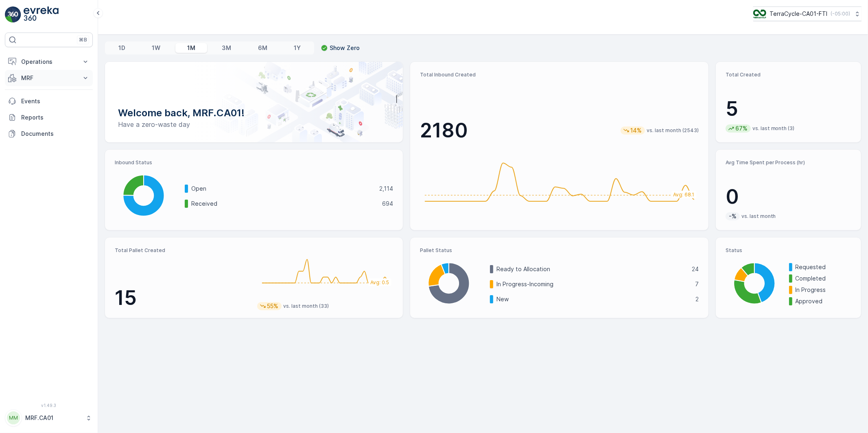 The height and width of the screenshot is (433, 868). Describe the element at coordinates (444, 130) in the screenshot. I see `p: 2180` at that location.